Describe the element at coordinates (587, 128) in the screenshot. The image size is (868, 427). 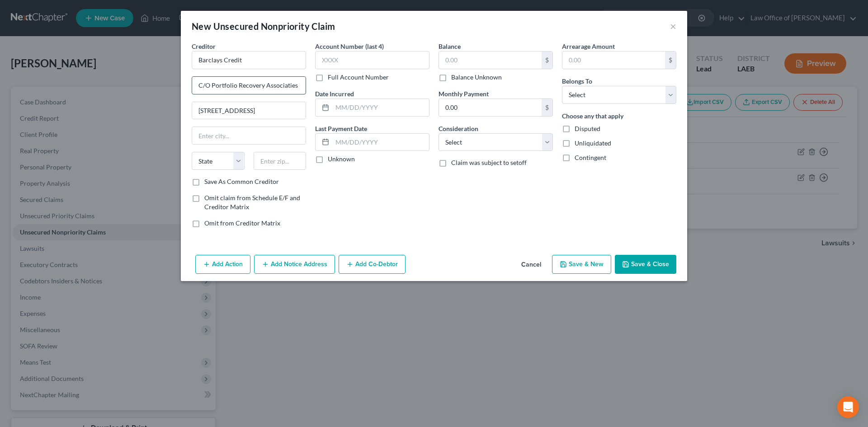
I see `span: Disputed` at that location.